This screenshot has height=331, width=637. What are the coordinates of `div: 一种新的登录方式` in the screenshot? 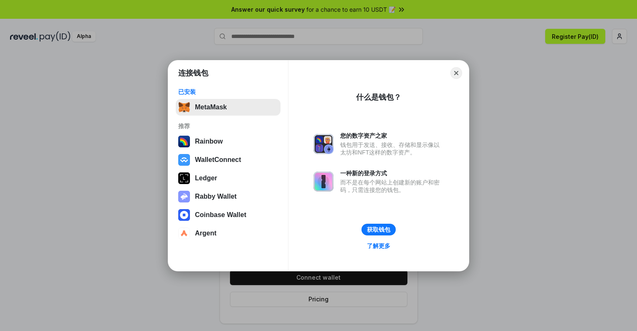 It's located at (392, 173).